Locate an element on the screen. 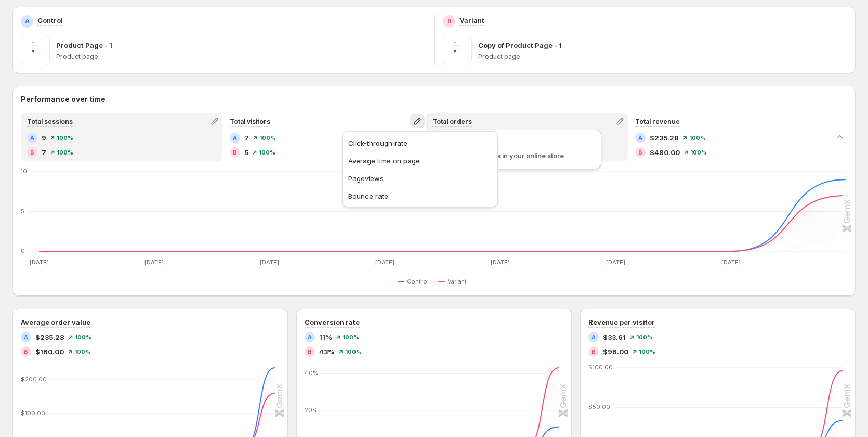 The height and width of the screenshot is (437, 868). span: Total visitors is located at coordinates (250, 121).